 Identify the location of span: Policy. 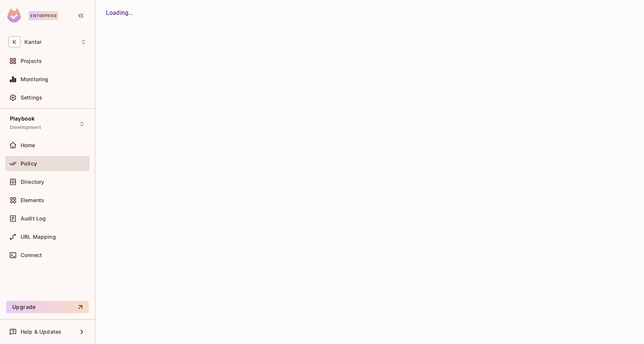
(29, 163).